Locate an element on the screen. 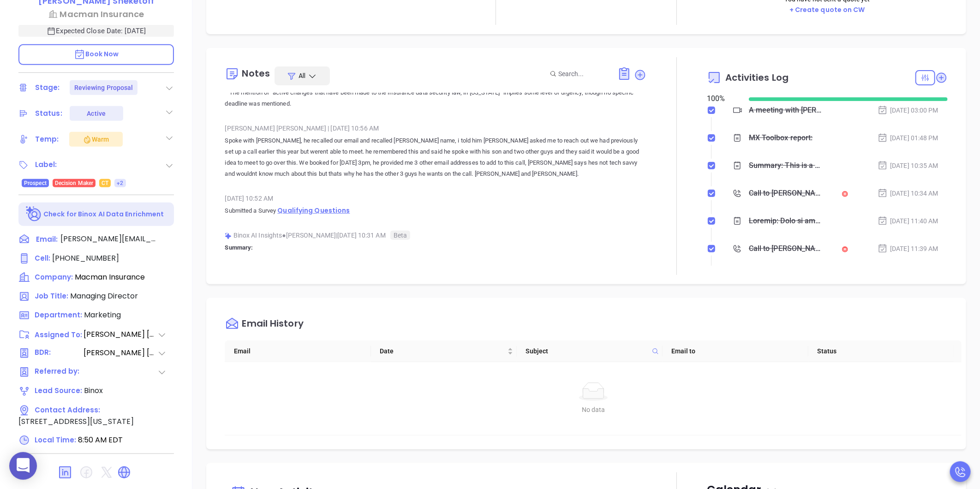  span: Department: is located at coordinates (58, 315).